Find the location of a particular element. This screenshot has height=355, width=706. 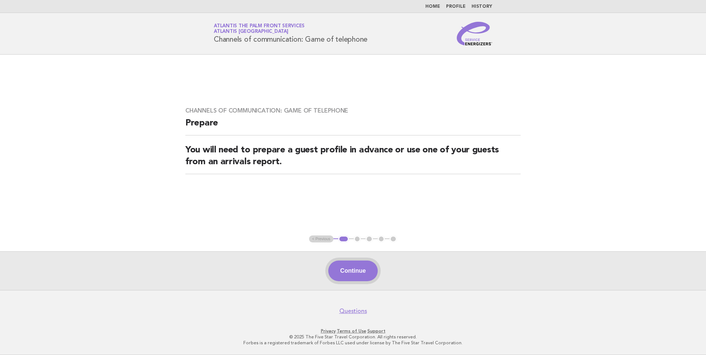

p: © 2025 The Five Star Travel Corporation. All rights reserved. is located at coordinates (353, 337).